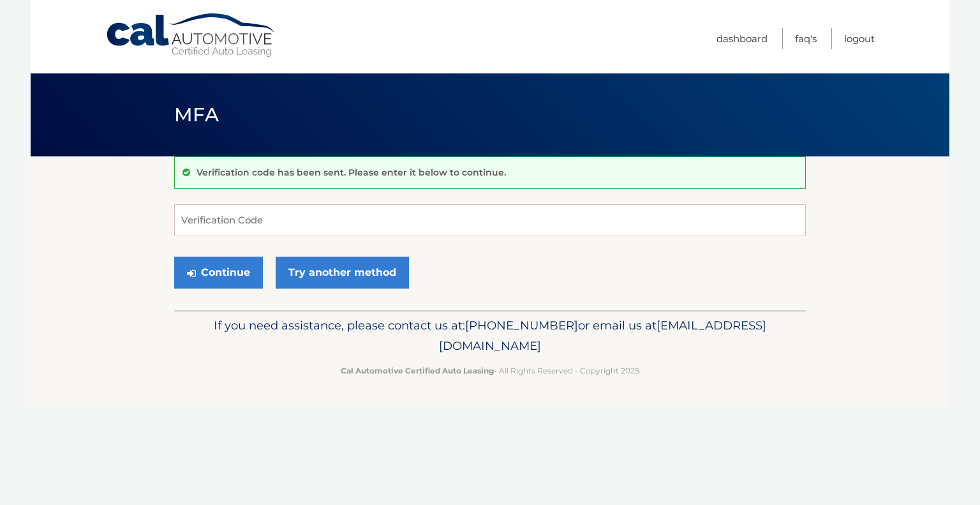  I want to click on a: Try another method, so click(342, 273).